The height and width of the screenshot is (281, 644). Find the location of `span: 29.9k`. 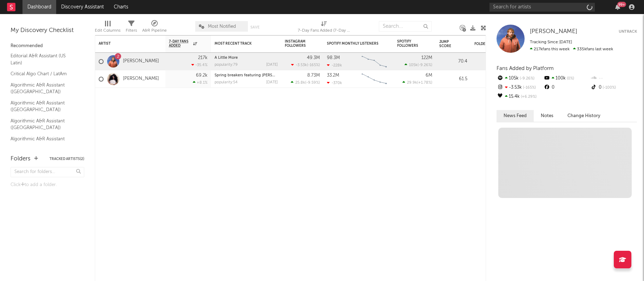

span: 29.9k is located at coordinates (412, 83).